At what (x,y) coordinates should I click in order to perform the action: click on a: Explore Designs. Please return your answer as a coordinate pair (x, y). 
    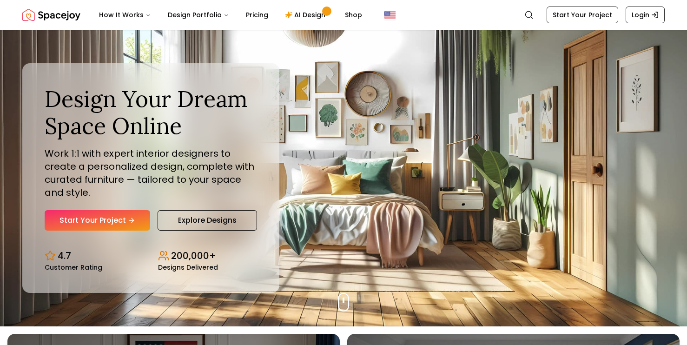
    Looking at the image, I should click on (207, 220).